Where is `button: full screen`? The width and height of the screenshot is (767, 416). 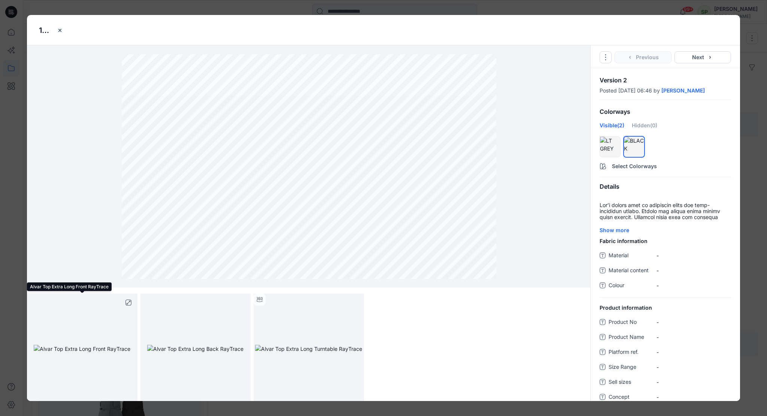 button: full screen is located at coordinates (129, 303).